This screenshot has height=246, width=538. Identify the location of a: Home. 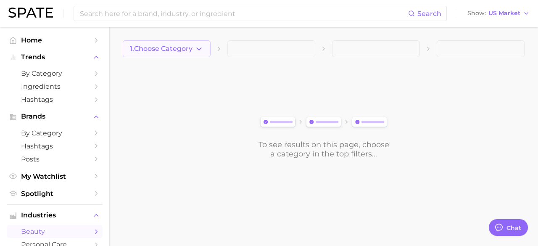
(55, 40).